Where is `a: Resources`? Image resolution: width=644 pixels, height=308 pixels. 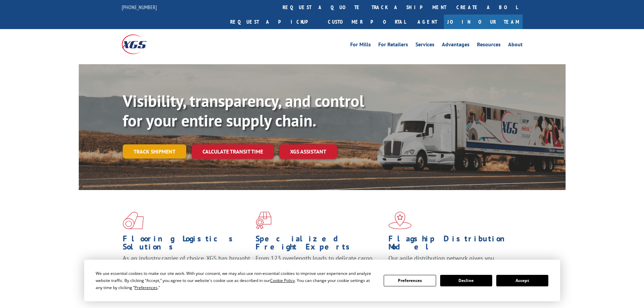
a: Resources is located at coordinates (489, 46).